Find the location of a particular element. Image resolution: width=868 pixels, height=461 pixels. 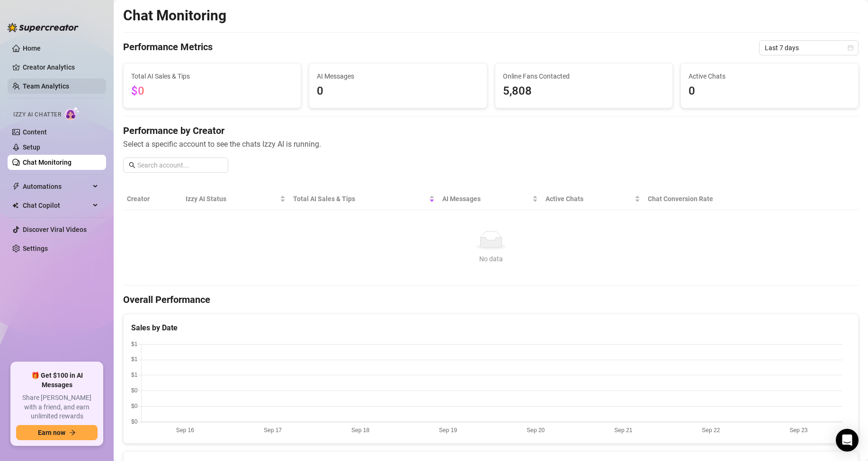

span: Automations is located at coordinates (56, 186).